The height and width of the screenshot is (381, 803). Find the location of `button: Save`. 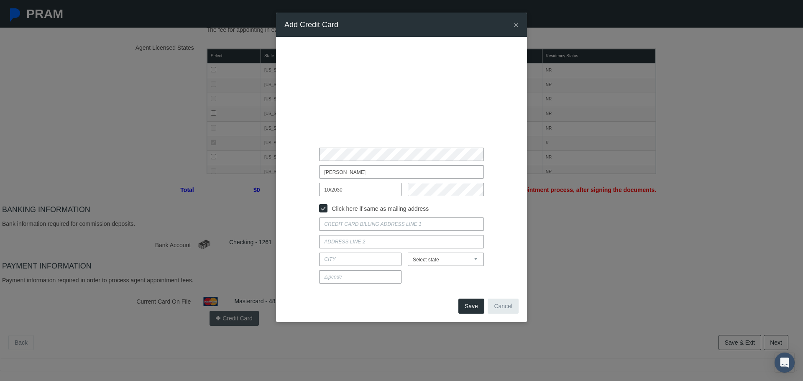

button: Save is located at coordinates (471, 306).